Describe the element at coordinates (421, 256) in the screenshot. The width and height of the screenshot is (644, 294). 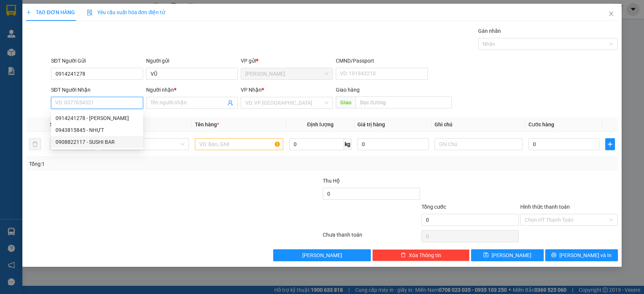
I see `button: deleteXóa Thông tin` at that location.